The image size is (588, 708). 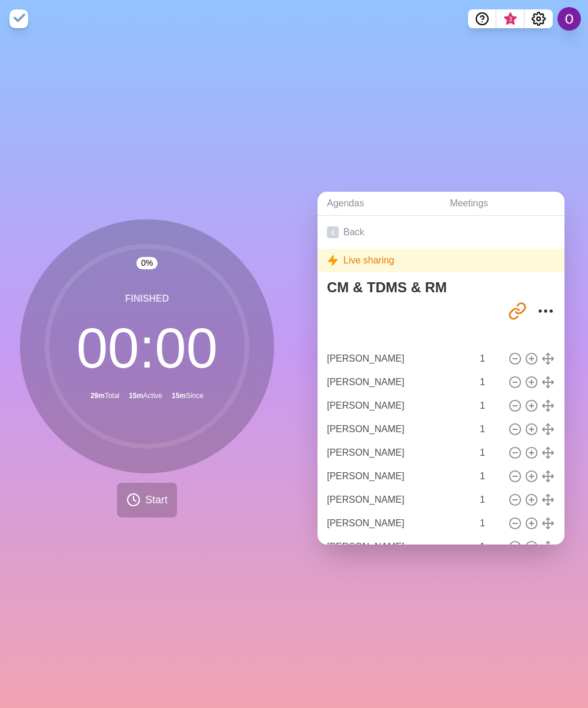 I want to click on button: Help, so click(x=482, y=19).